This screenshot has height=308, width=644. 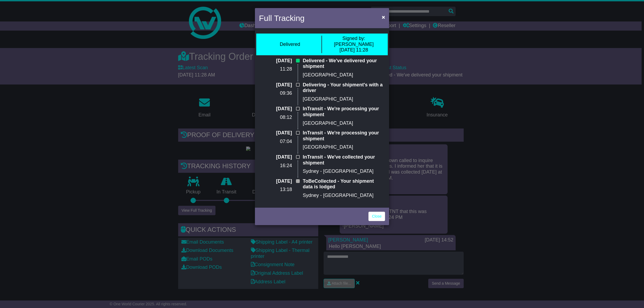 What do you see at coordinates (275, 166) in the screenshot?
I see `p: 16:24` at bounding box center [275, 166].